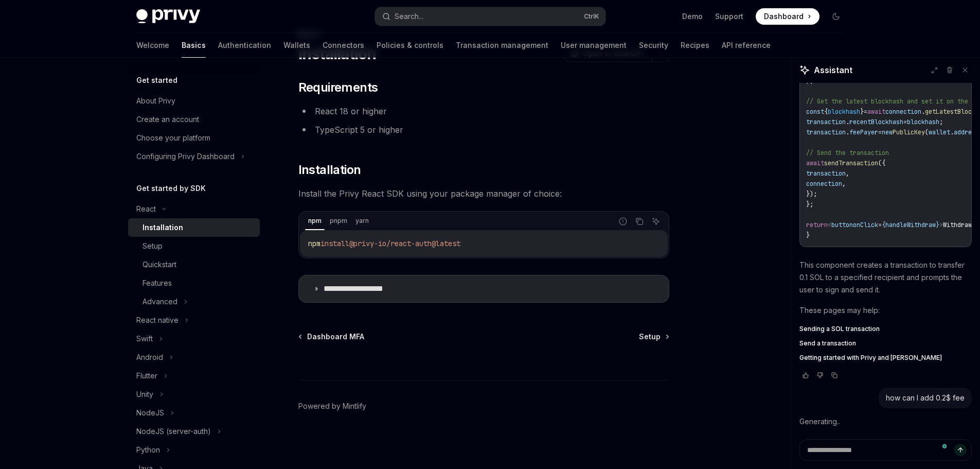 The width and height of the screenshot is (980, 469). I want to click on span: new, so click(887, 132).